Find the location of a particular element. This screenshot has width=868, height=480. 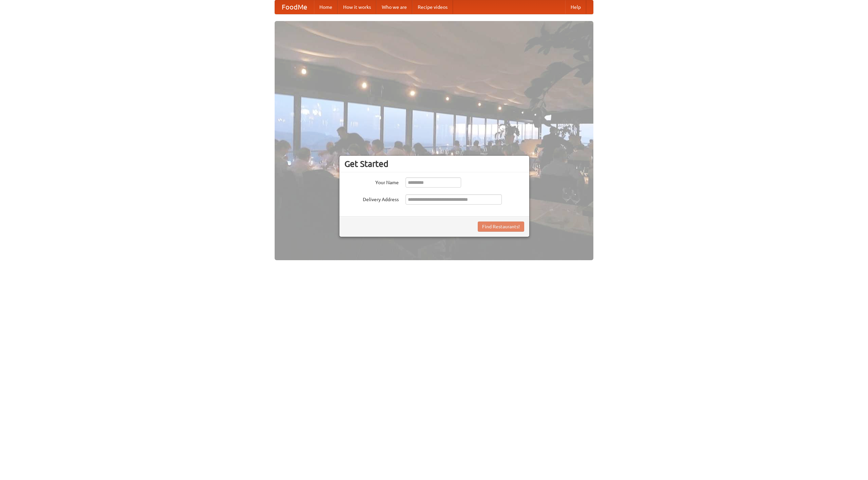

a: Help is located at coordinates (576, 7).